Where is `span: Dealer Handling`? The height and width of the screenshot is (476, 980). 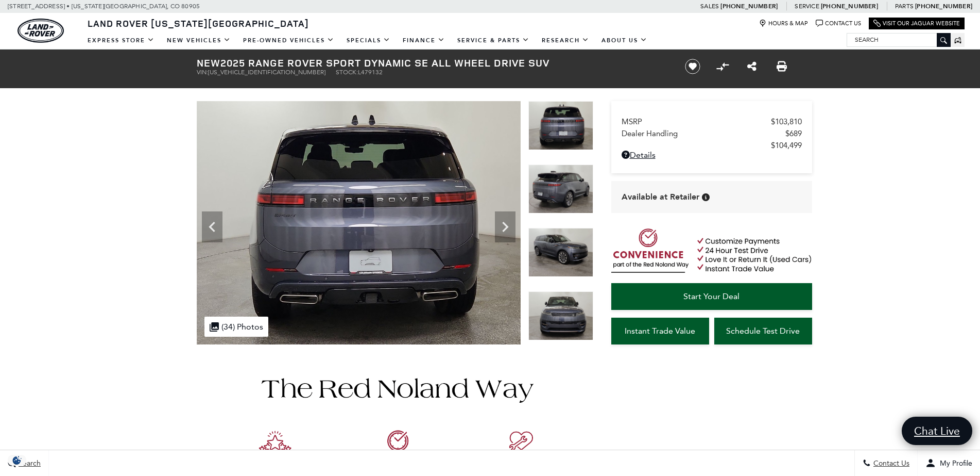 span: Dealer Handling is located at coordinates (704, 134).